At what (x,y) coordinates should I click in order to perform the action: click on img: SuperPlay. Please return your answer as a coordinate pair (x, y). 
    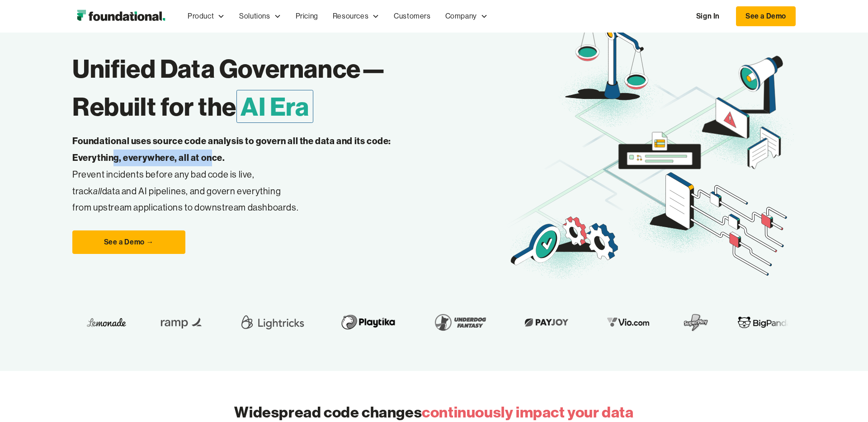
    Looking at the image, I should click on (696, 322).